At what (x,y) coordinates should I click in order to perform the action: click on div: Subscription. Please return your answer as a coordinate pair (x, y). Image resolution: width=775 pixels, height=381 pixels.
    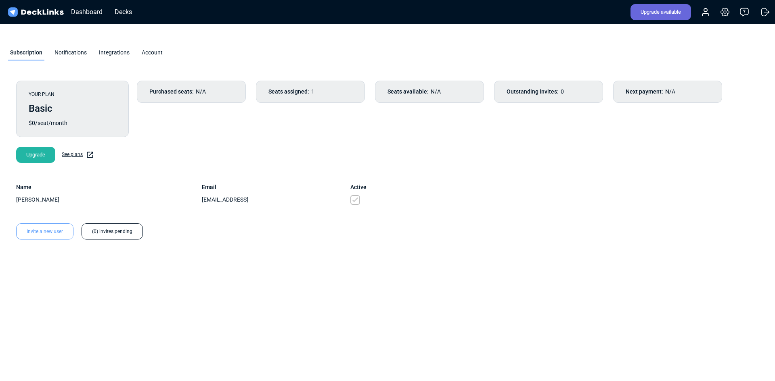
    Looking at the image, I should click on (26, 54).